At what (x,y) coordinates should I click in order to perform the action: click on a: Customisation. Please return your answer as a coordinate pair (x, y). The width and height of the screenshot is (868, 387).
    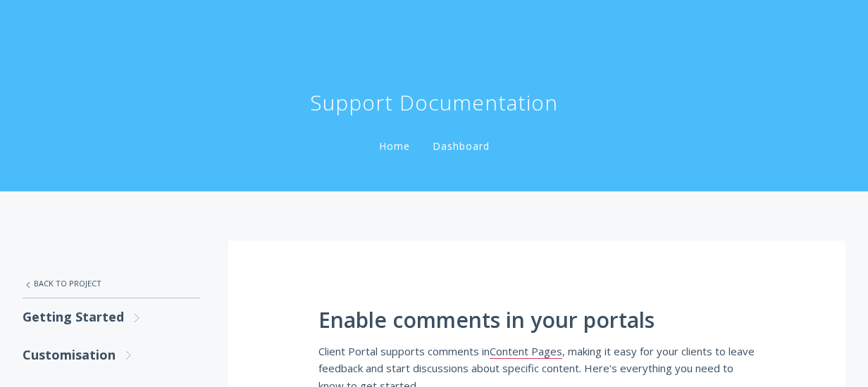
    Looking at the image, I should click on (112, 354).